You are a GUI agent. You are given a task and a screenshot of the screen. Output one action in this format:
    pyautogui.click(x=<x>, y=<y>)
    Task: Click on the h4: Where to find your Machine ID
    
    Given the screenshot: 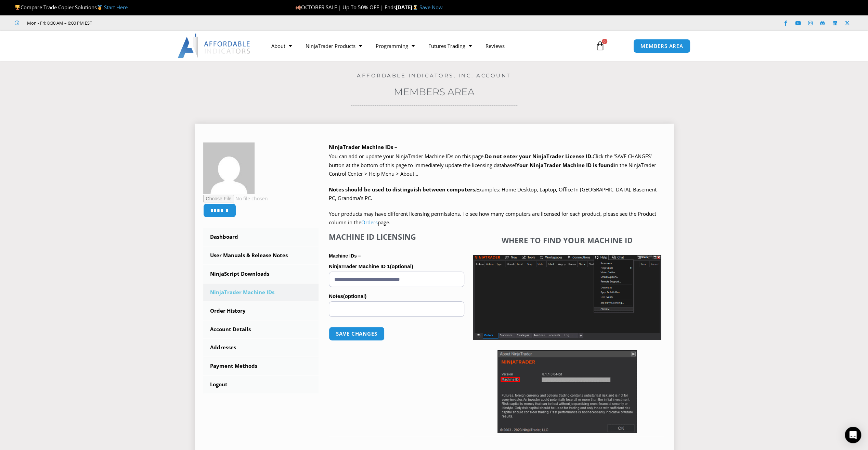 What is the action you would take?
    pyautogui.click(x=567, y=240)
    